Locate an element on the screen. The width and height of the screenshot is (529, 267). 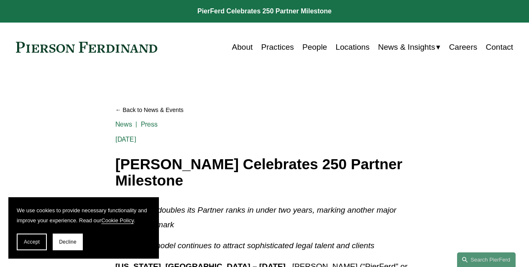
a: Locations is located at coordinates (352, 47).